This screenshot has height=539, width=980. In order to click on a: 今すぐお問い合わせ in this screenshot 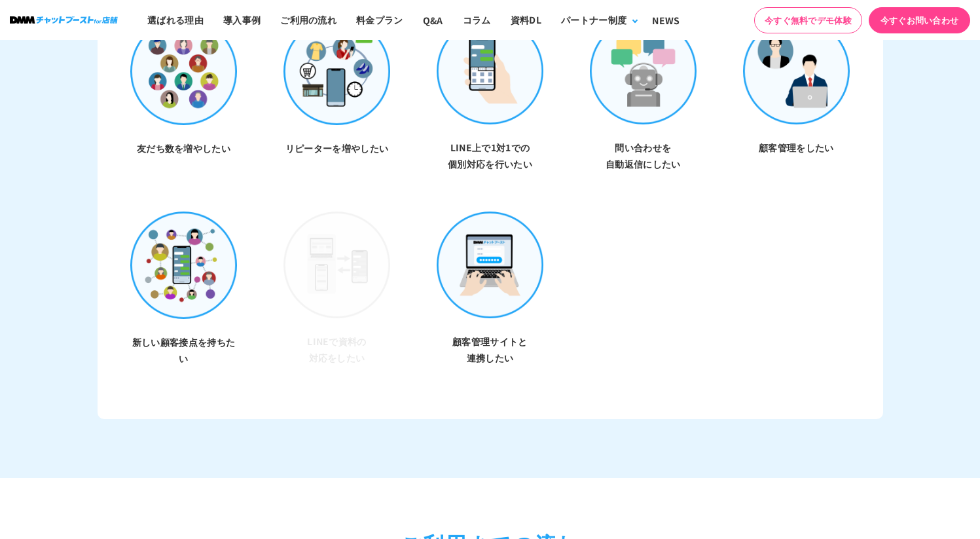, I will do `click(919, 21)`.